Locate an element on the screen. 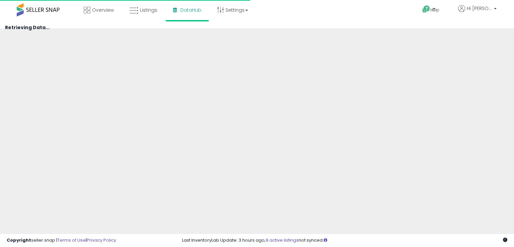 The width and height of the screenshot is (514, 247). span: Help is located at coordinates (435, 10).